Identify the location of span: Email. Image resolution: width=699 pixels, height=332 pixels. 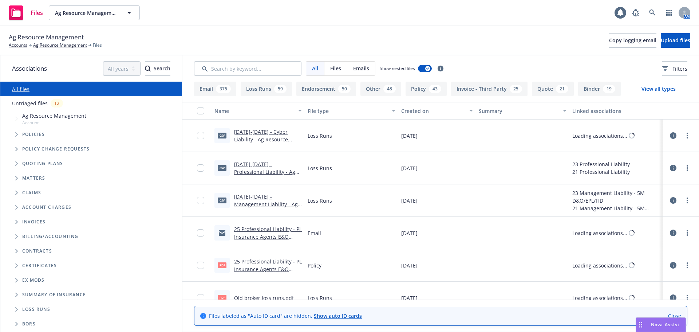
(314, 233).